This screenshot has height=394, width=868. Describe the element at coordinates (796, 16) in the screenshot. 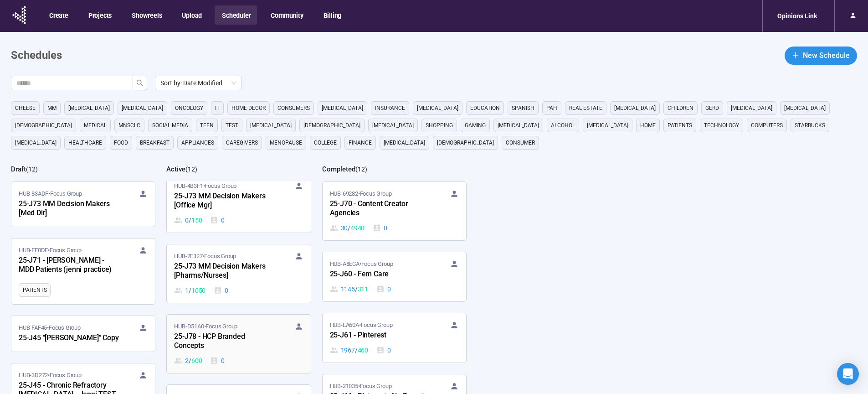

I see `div: Opinions Link` at that location.